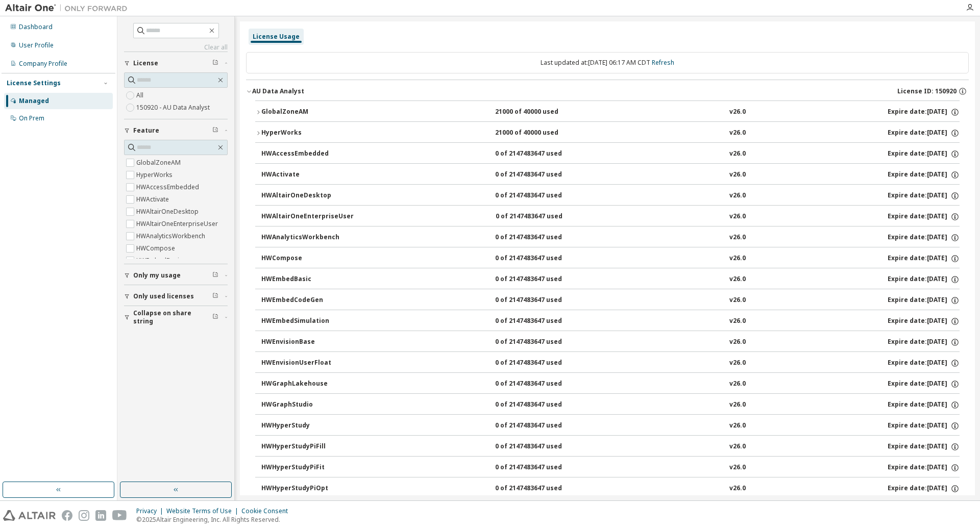 Image resolution: width=980 pixels, height=530 pixels. I want to click on div: AU Data Analyst, so click(278, 92).